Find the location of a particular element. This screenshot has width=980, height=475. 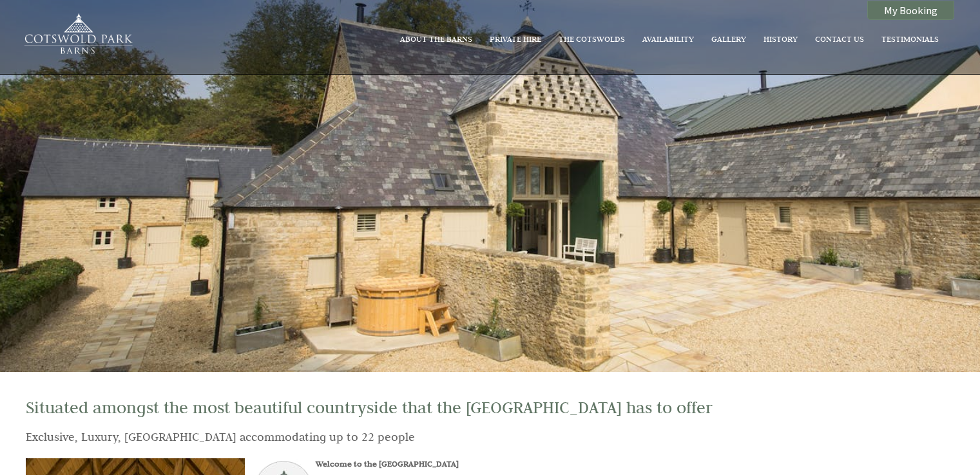

a: Gallery is located at coordinates (728, 39).